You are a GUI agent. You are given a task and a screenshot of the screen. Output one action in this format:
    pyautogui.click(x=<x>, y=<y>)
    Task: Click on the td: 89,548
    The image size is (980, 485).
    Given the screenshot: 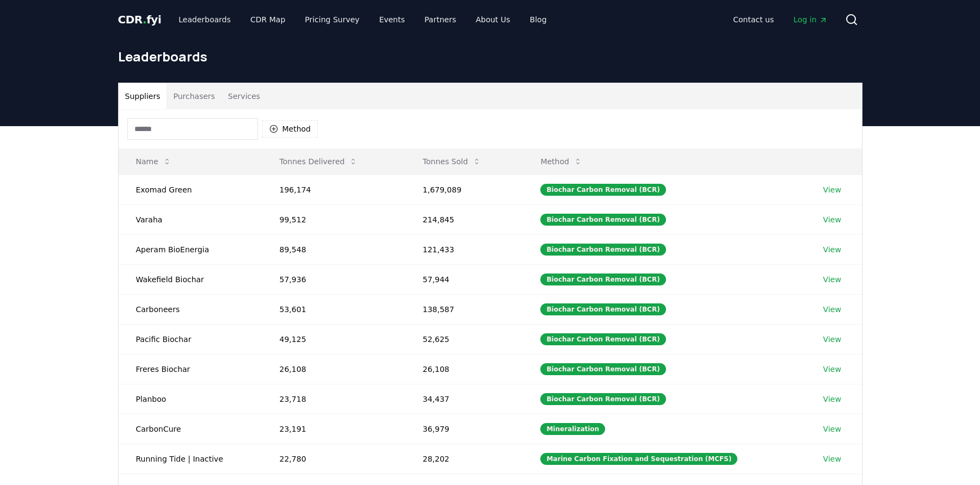 What is the action you would take?
    pyautogui.click(x=333, y=249)
    